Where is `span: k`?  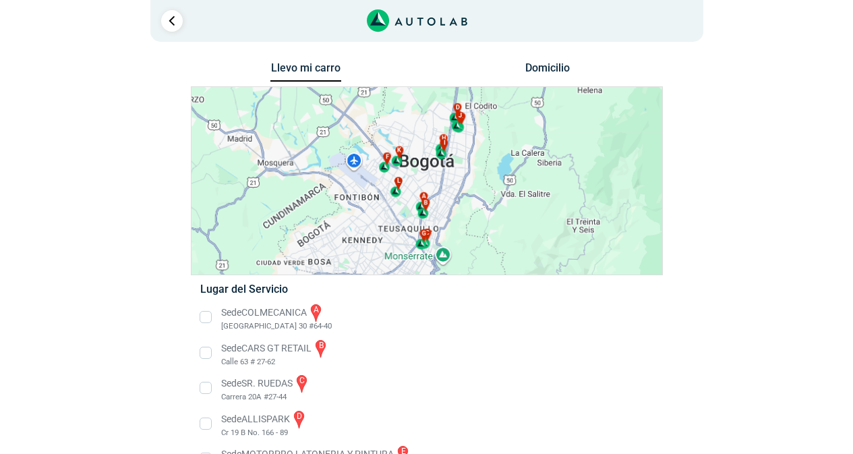
span: k is located at coordinates (399, 151).